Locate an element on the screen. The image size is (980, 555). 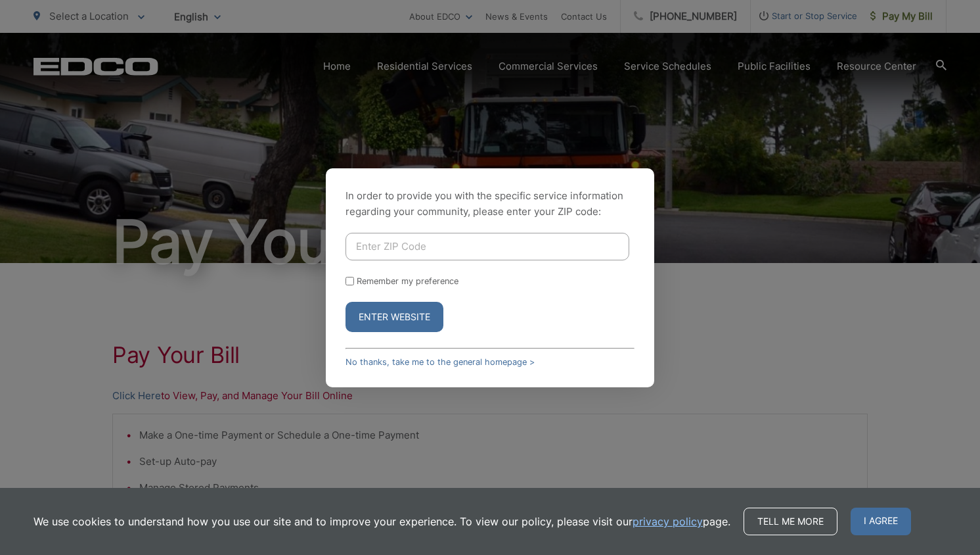
input: Enter ZIP Code is located at coordinates (487, 247).